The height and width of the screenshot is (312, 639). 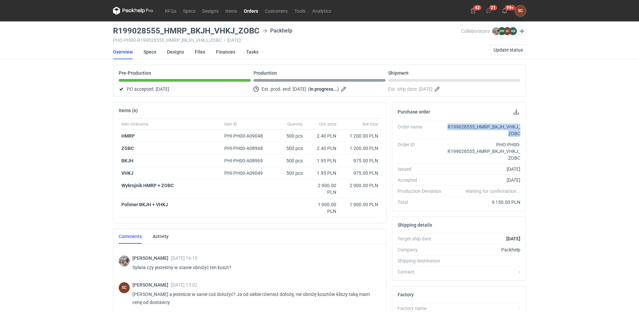 What do you see at coordinates (231, 11) in the screenshot?
I see `a: Items` at bounding box center [231, 11].